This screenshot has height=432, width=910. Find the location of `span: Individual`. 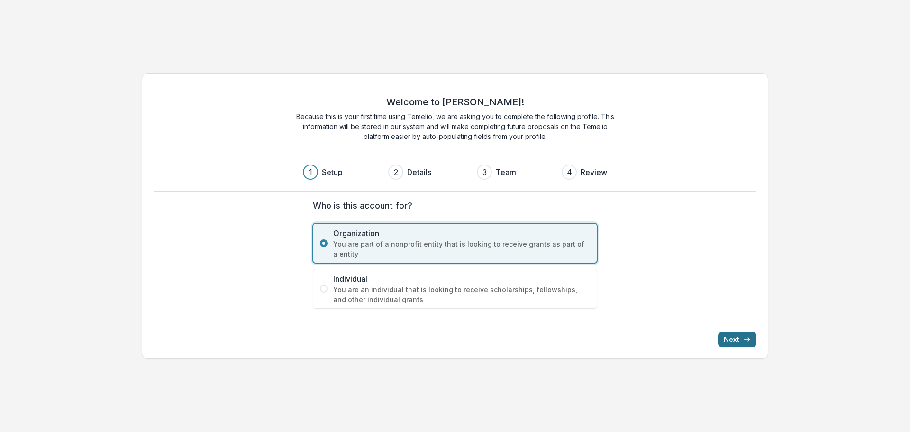

span: Individual is located at coordinates (462, 279).